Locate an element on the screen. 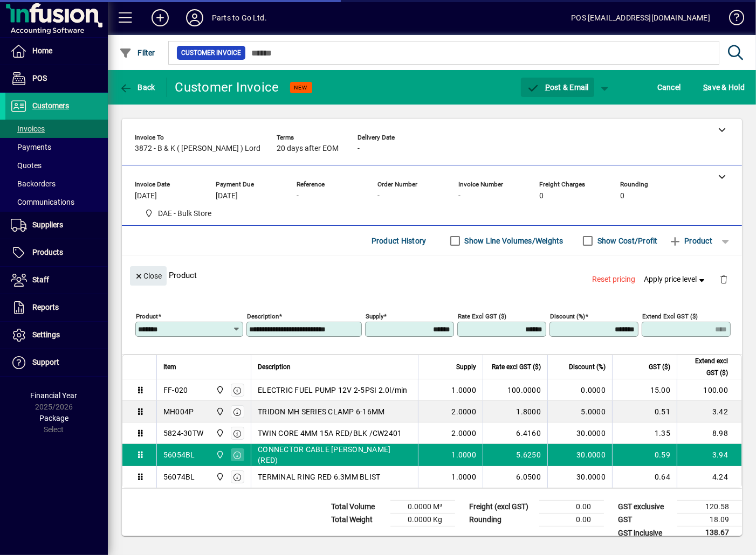 The width and height of the screenshot is (756, 555). td: GST inclusive is located at coordinates (645, 533).